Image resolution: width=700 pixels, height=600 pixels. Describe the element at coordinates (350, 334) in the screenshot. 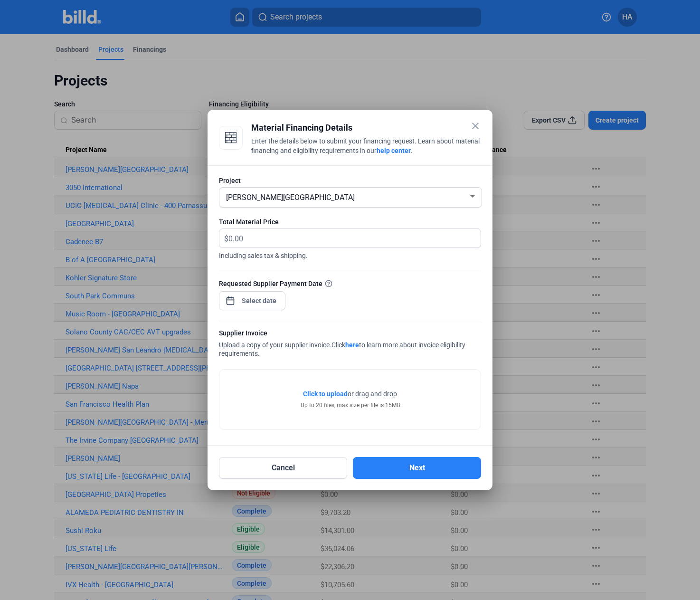

I see `div: Supplier Invoice` at that location.